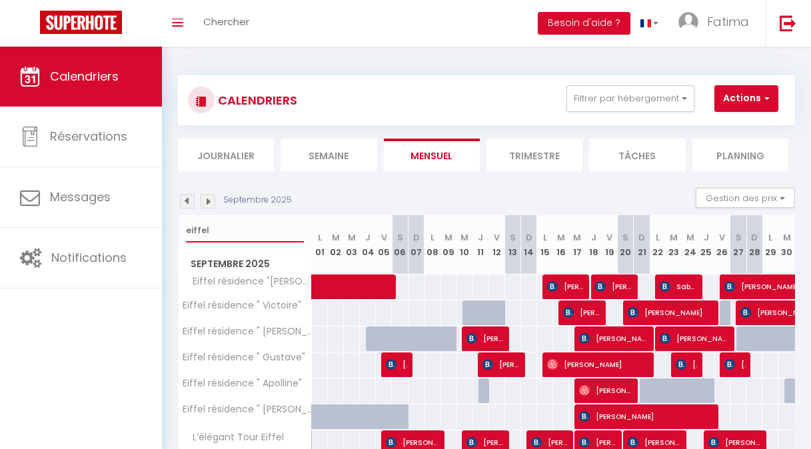  Describe the element at coordinates (245, 231) in the screenshot. I see `input: Rechercher un logement...` at that location.